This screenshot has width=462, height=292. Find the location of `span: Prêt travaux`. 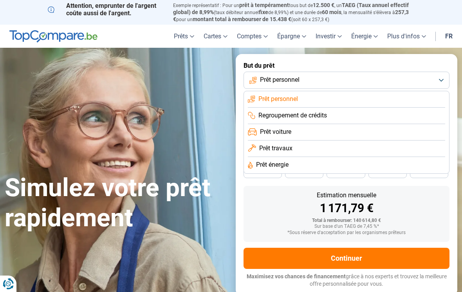

span: Prêt travaux is located at coordinates (275, 148).